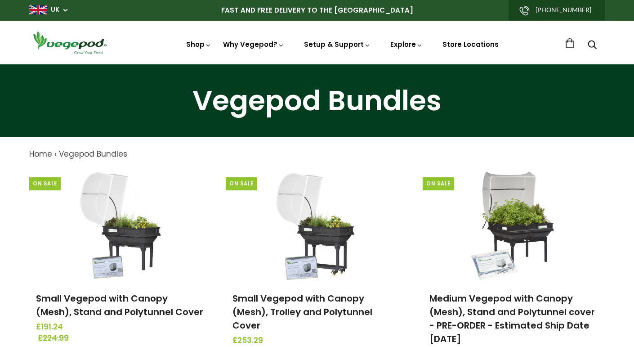 Image resolution: width=634 pixels, height=347 pixels. I want to click on img: gb_large.png, so click(38, 10).